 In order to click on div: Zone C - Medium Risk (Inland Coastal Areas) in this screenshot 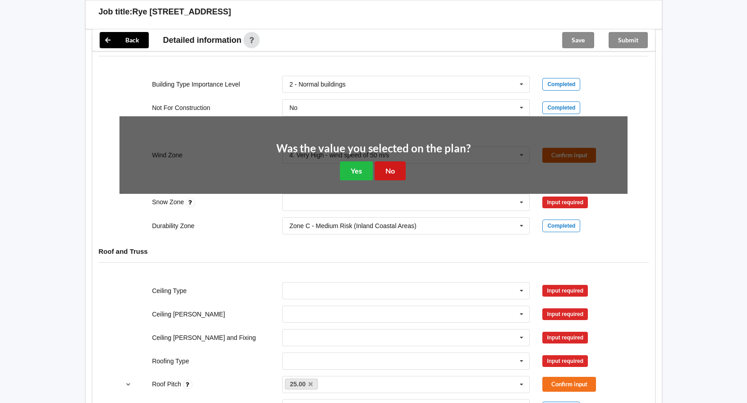, I will do `click(353, 226)`.